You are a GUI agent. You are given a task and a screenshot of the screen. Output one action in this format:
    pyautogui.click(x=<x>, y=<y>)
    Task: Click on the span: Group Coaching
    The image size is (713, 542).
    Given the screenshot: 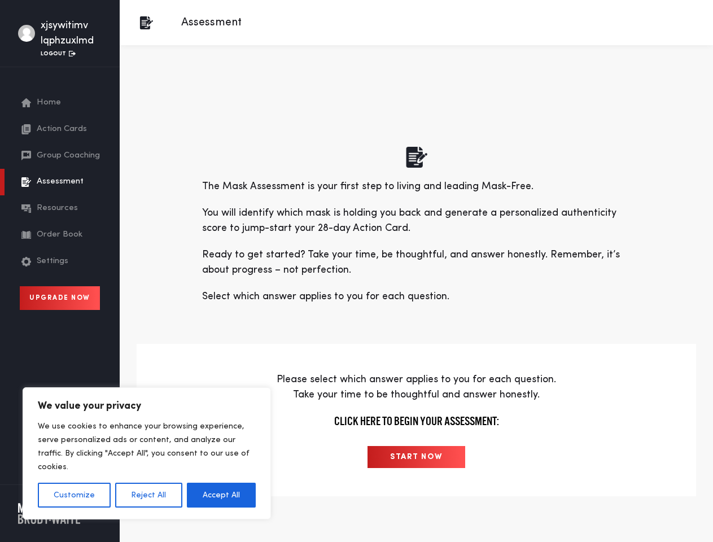 What is the action you would take?
    pyautogui.click(x=68, y=156)
    